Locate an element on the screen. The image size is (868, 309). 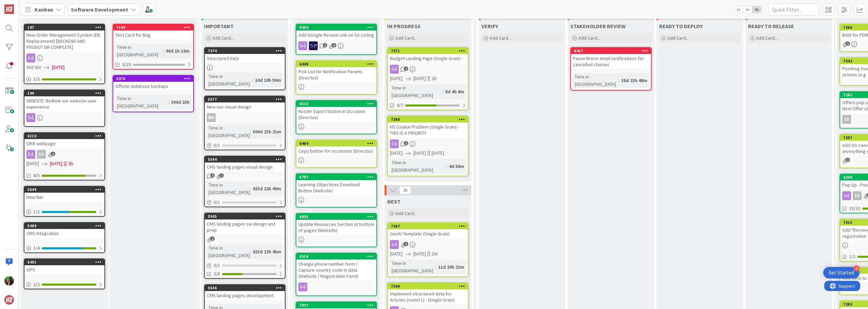
div: New Order Management System (EB Replacement) [BACKEND AND PRODUT DB COMPLETE] is located at coordinates (65, 41).